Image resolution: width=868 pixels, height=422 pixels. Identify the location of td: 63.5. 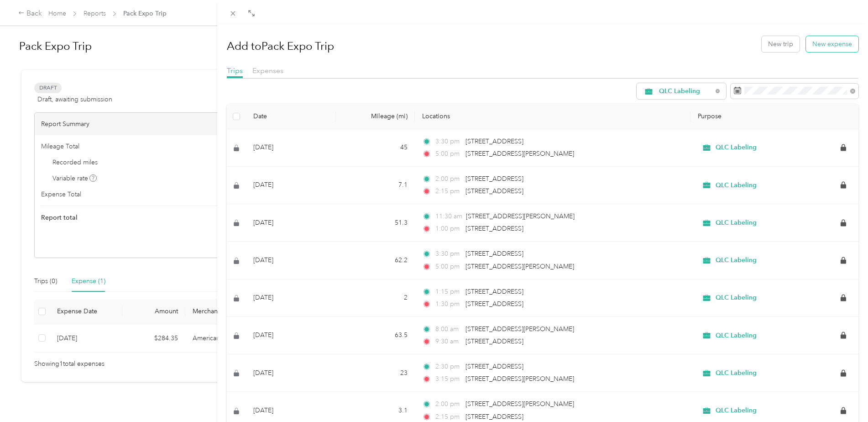
(375, 336).